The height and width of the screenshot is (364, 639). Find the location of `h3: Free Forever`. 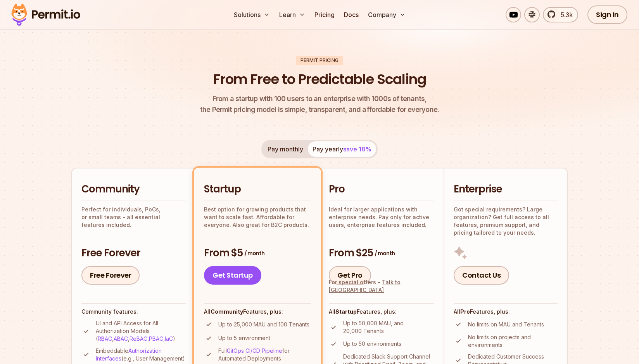

h3: Free Forever is located at coordinates (134, 253).